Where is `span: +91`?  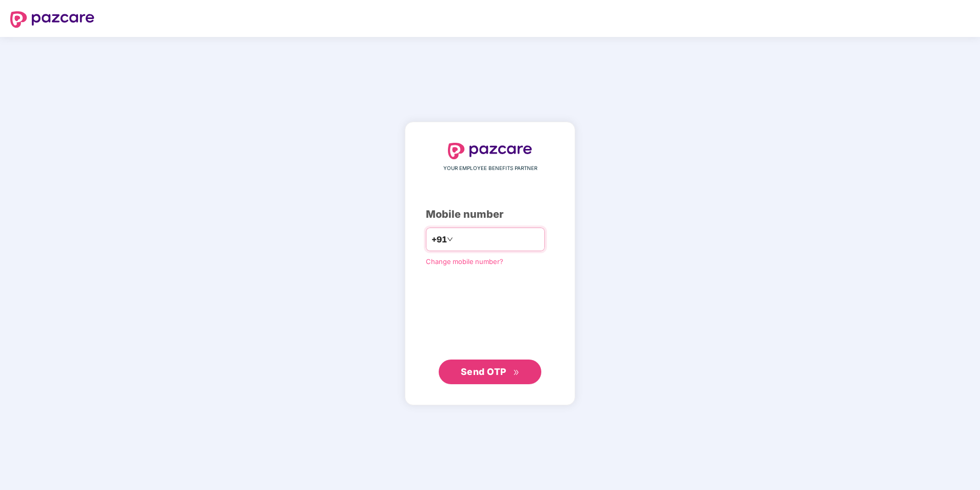
span: +91 is located at coordinates (439, 239).